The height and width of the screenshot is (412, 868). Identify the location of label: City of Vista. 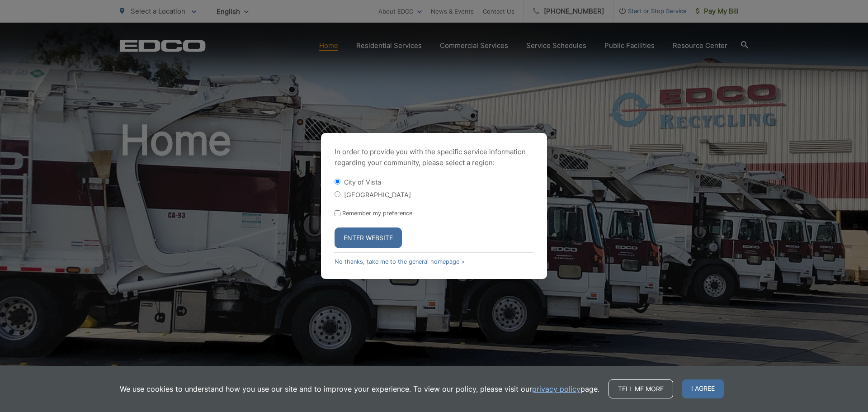
(362, 181).